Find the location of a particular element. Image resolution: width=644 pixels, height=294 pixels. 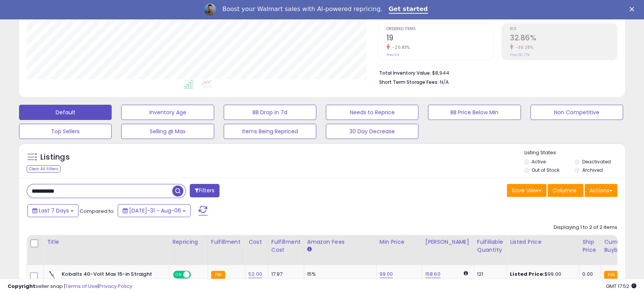

small: Amazon Fees. is located at coordinates (310, 250).